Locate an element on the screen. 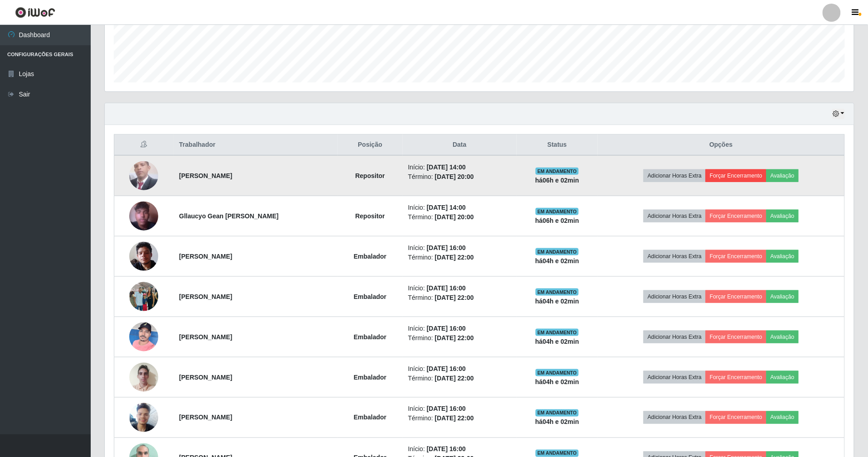 This screenshot has height=457, width=868. th: Data is located at coordinates (460, 145).